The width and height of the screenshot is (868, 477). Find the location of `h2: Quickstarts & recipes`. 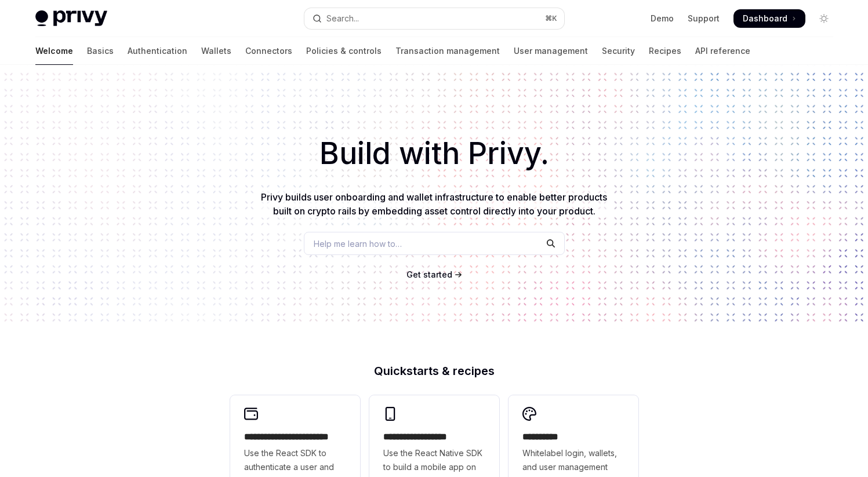

h2: Quickstarts & recipes is located at coordinates (435, 371).